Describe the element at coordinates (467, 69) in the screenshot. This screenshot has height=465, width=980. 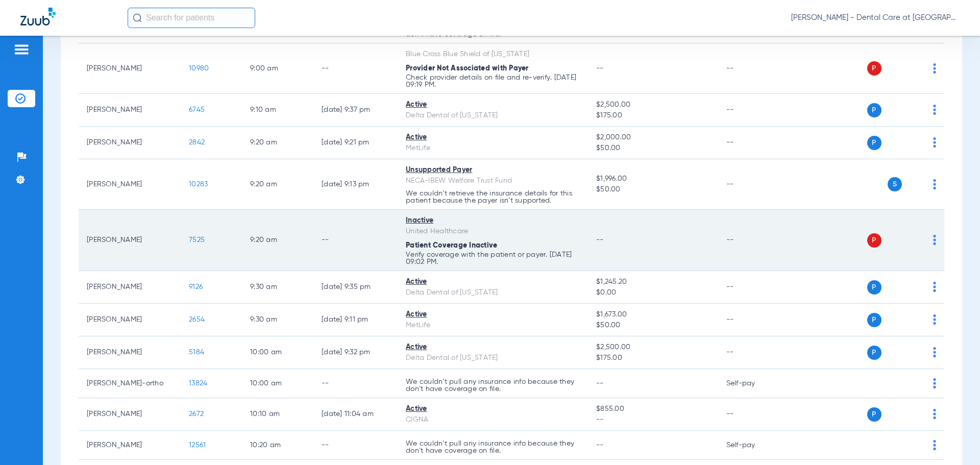
I see `span: Provider Not Associated with Payer` at that location.